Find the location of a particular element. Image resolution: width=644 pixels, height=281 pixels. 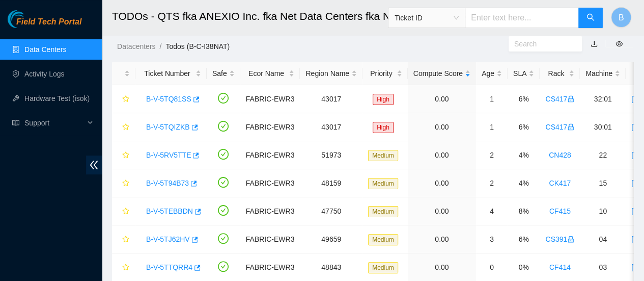

span: double-left is located at coordinates (94, 164).